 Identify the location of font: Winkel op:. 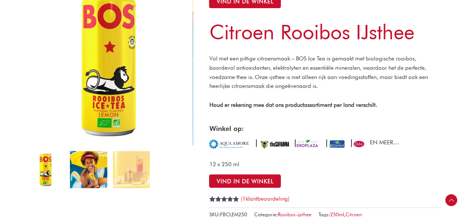
(226, 128).